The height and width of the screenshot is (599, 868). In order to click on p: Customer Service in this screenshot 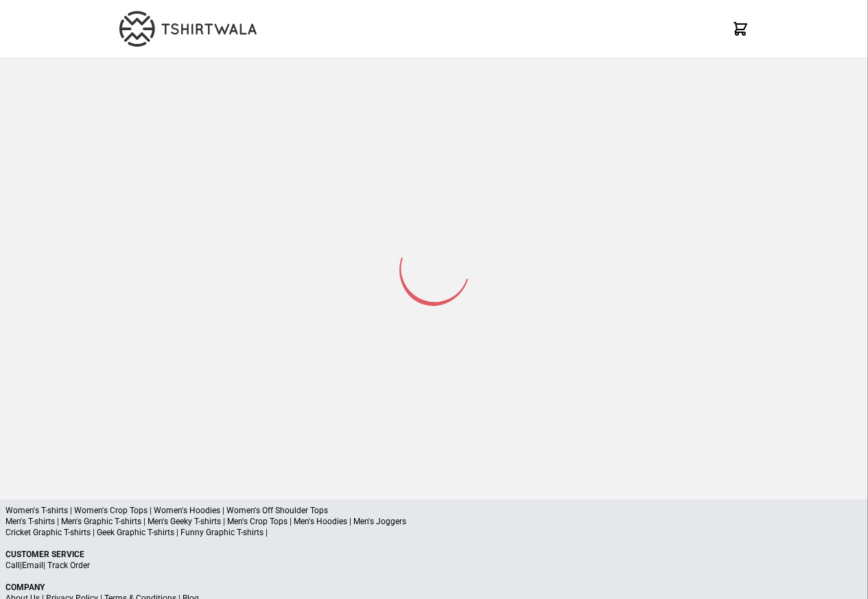, I will do `click(433, 554)`.